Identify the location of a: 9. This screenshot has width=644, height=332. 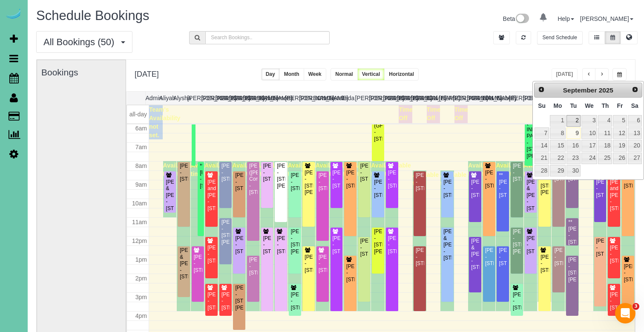
(573, 133).